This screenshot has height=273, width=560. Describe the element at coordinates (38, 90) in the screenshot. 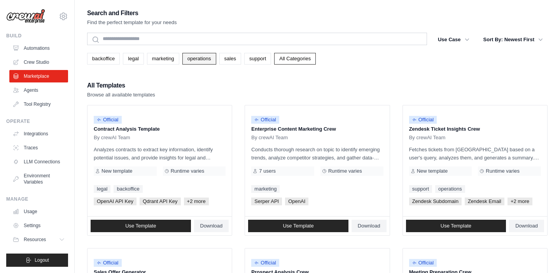

I see `a: Agents` at that location.